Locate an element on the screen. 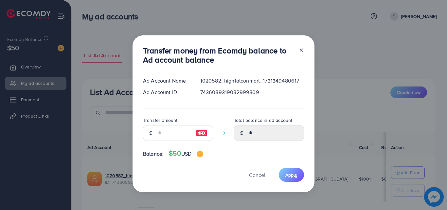  h3: Transfer money from Ecomdy balance to Ad account balance is located at coordinates (218, 55).